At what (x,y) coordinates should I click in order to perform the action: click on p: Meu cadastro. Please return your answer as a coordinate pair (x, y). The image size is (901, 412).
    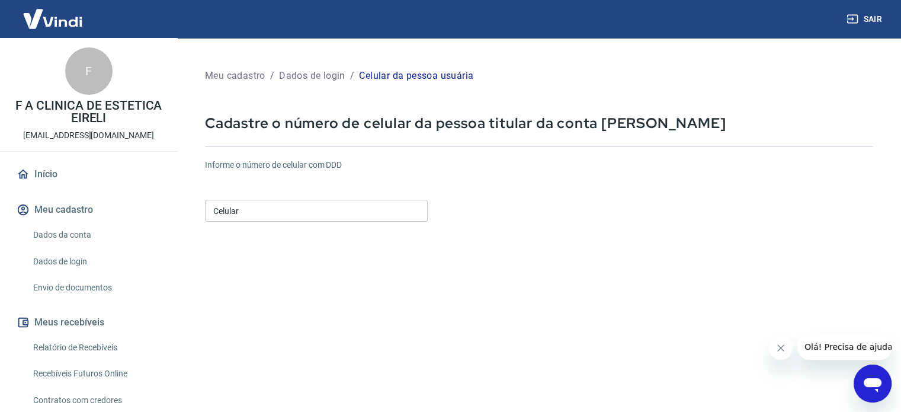
    Looking at the image, I should click on (235, 76).